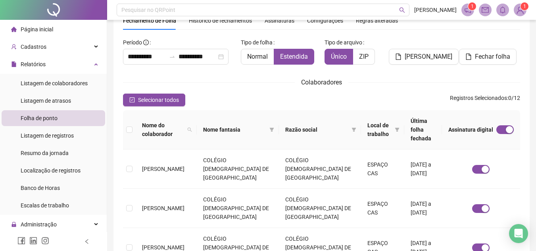  Describe the element at coordinates (45, 205) in the screenshot. I see `span: Escalas de trabalho` at that location.